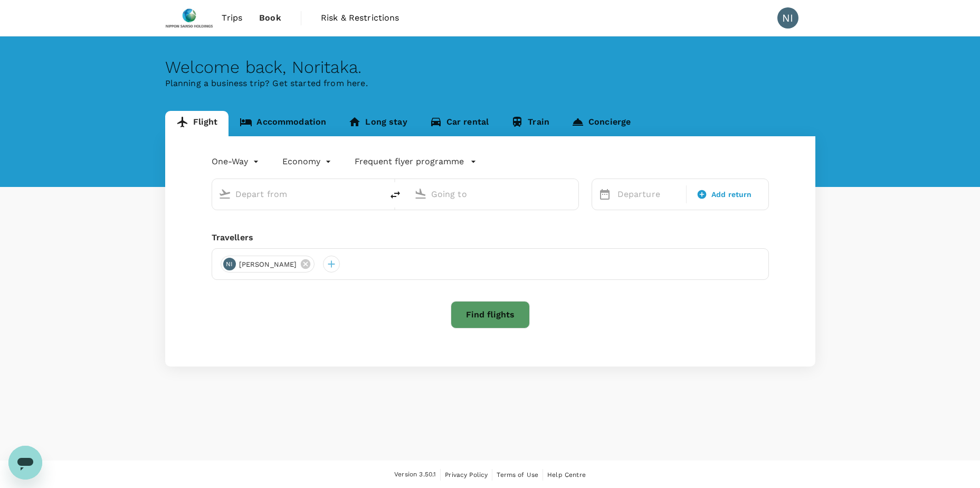 The width and height of the screenshot is (980, 488). What do you see at coordinates (308, 162) in the screenshot?
I see `div: Economy` at bounding box center [308, 162].